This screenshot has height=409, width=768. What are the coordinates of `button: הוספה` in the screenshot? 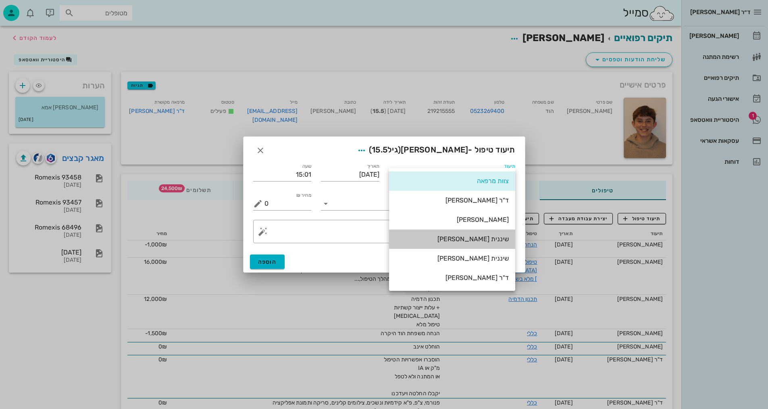 It's located at (267, 262).